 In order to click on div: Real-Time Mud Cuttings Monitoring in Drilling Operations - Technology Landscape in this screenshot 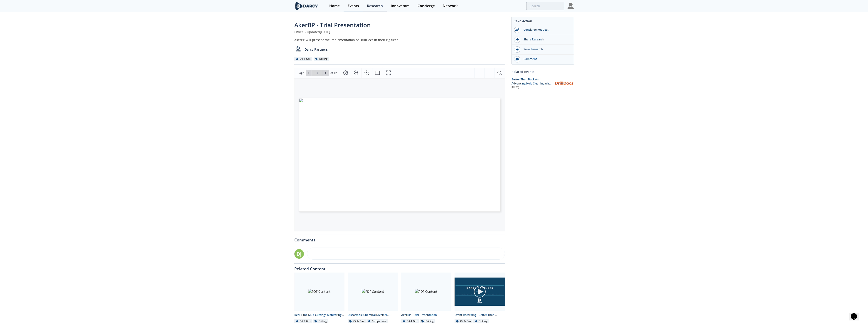, I will do `click(319, 315)`.